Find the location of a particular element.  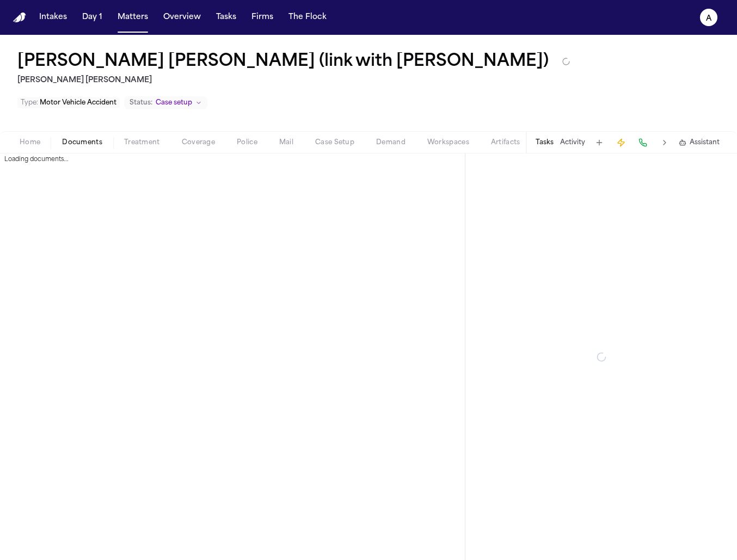

button: Edit Type: Motor Vehicle Accident is located at coordinates (69, 103).